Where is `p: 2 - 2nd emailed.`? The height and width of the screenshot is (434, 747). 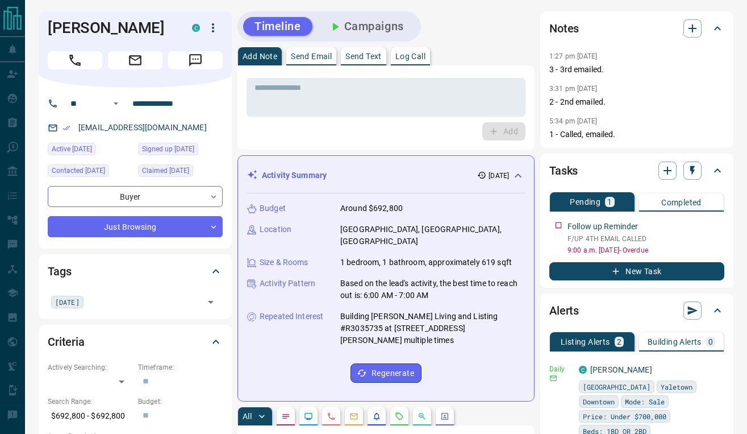 p: 2 - 2nd emailed. is located at coordinates (637, 102).